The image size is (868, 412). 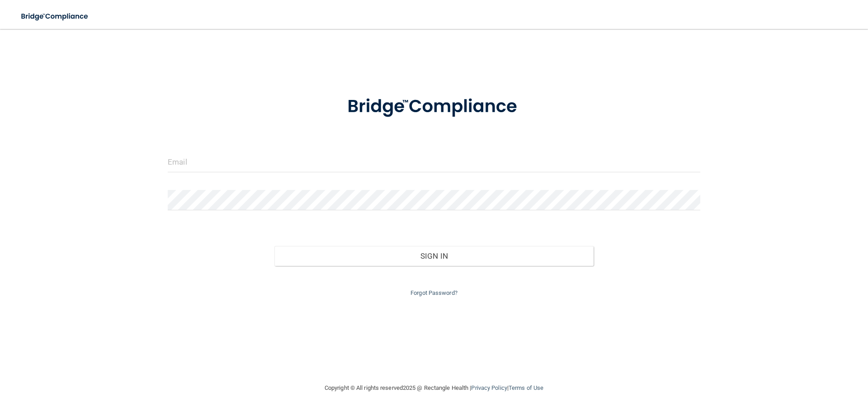 What do you see at coordinates (434, 256) in the screenshot?
I see `button: Sign In` at bounding box center [434, 256].